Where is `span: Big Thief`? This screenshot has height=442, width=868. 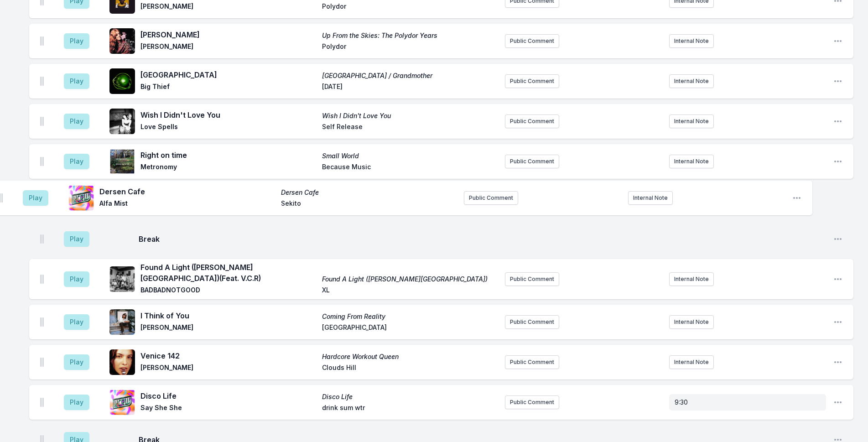
span: Big Thief is located at coordinates (228, 88).